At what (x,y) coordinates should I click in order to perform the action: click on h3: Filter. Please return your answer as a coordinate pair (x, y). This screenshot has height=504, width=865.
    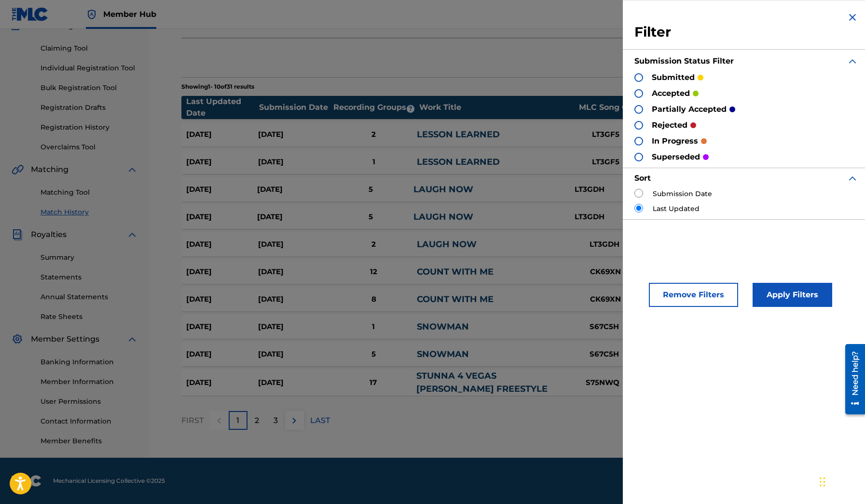
    Looking at the image, I should click on (746, 33).